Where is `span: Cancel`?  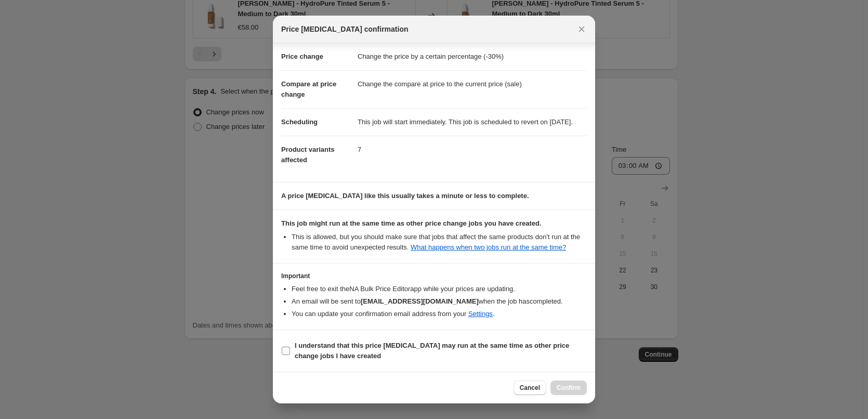
span: Cancel is located at coordinates (530, 388).